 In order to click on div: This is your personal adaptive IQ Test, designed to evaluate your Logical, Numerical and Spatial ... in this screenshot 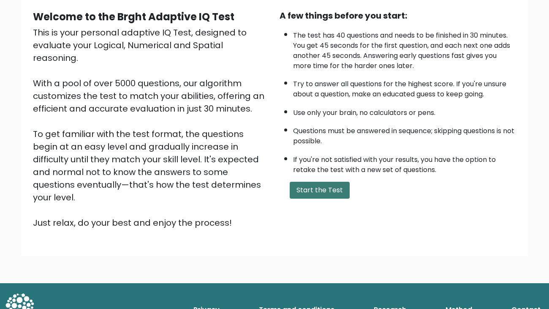, I will do `click(151, 127)`.